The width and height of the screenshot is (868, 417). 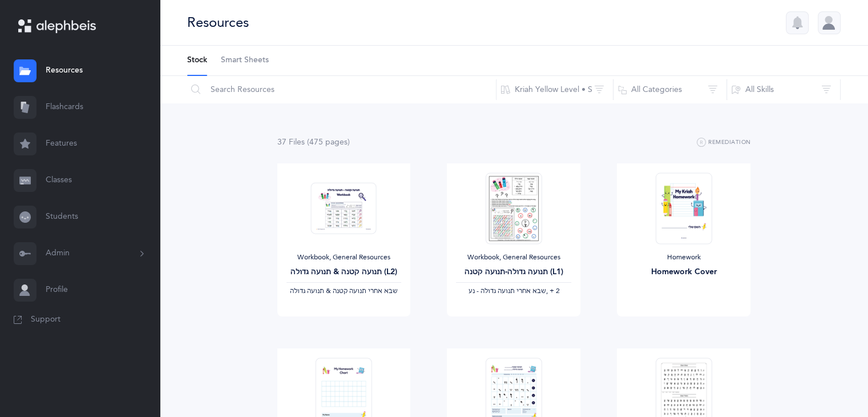 I want to click on div: Homework, so click(x=683, y=258).